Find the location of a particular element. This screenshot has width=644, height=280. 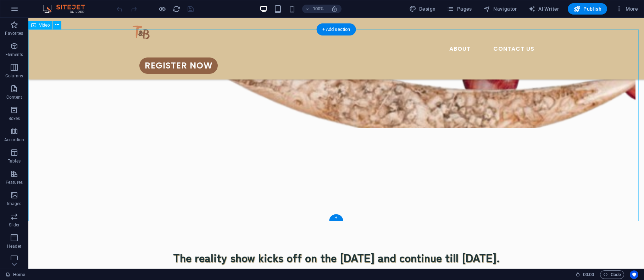

p: Slider is located at coordinates (14, 225).